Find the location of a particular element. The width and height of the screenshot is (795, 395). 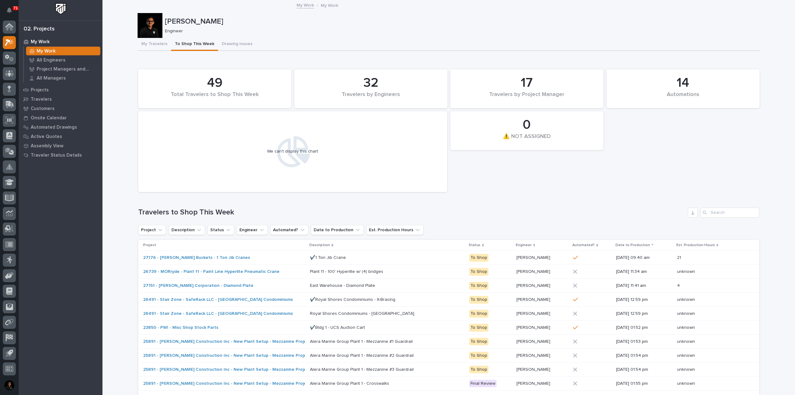

button: To Shop This Week is located at coordinates (194, 44).